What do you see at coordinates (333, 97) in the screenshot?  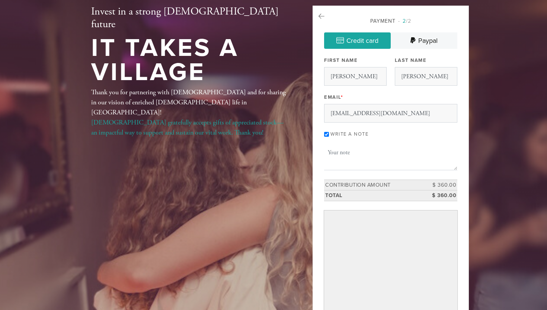 I see `label: Email` at bounding box center [333, 97].